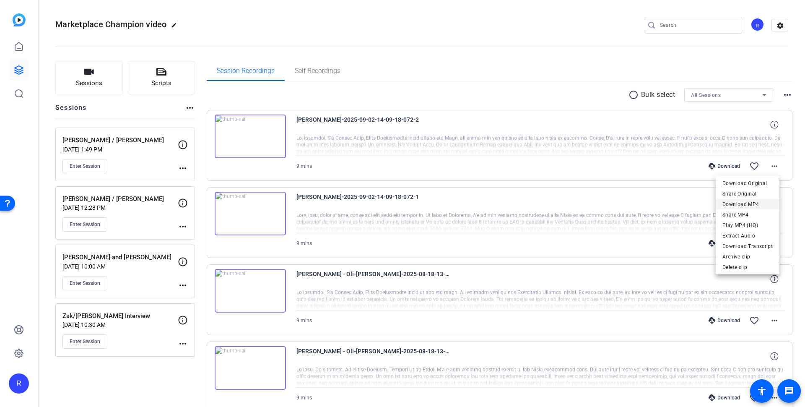  What do you see at coordinates (748, 183) in the screenshot?
I see `span: Download Original` at bounding box center [748, 183].